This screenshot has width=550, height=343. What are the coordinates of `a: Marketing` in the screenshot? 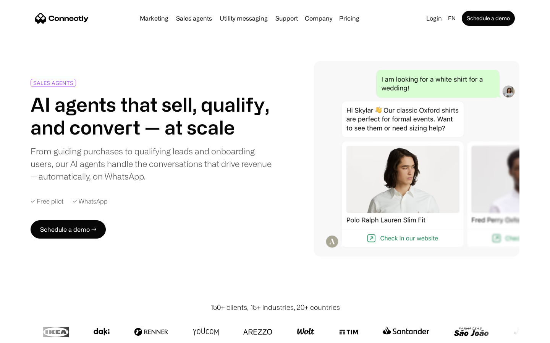 It's located at (154, 18).